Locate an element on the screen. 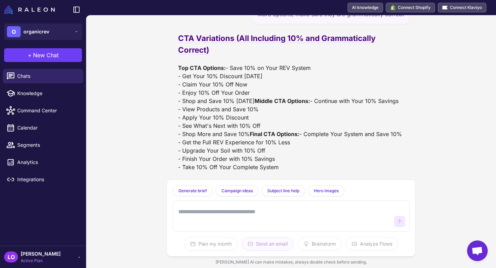  strong: Top CTA Options: is located at coordinates (202, 68).